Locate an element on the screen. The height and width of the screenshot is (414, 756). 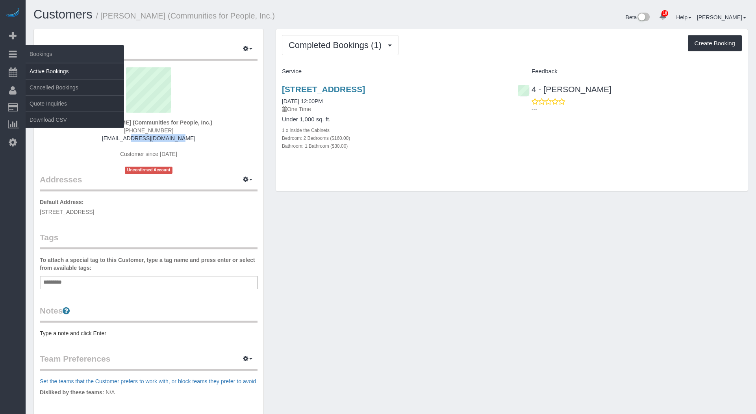
a: Set the teams that the Customer prefers to work with, or block teams they prefer to avoid is located at coordinates (148, 381).